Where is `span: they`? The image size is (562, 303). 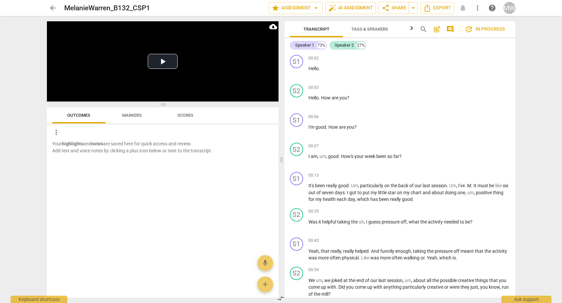 span: they is located at coordinates (465, 287).